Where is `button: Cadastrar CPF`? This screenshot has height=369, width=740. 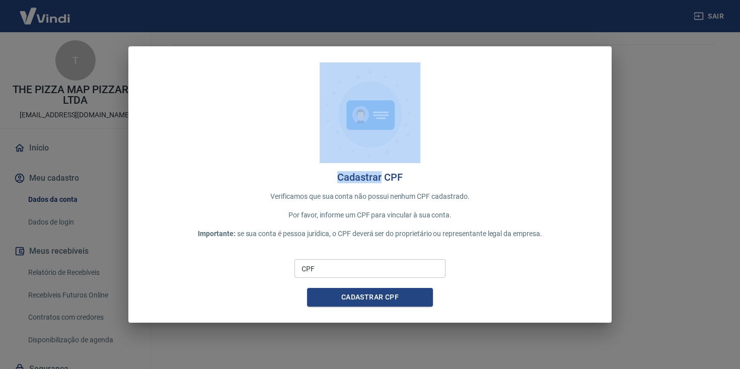 button: Cadastrar CPF is located at coordinates (370, 297).